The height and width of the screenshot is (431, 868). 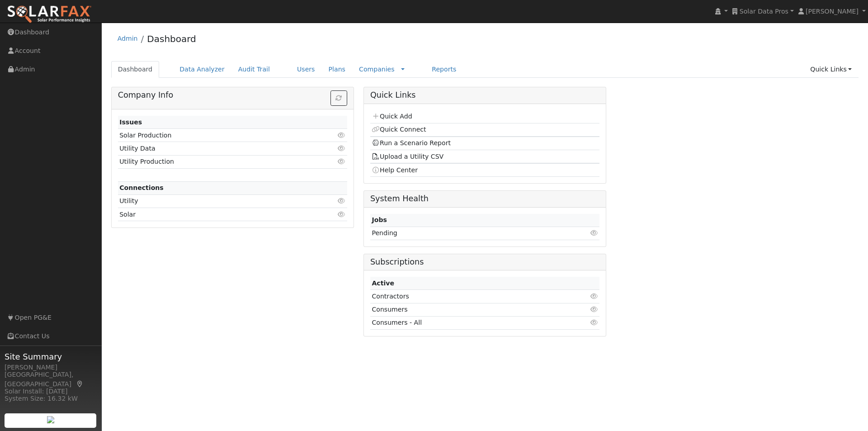 I want to click on a: Companies, so click(x=377, y=70).